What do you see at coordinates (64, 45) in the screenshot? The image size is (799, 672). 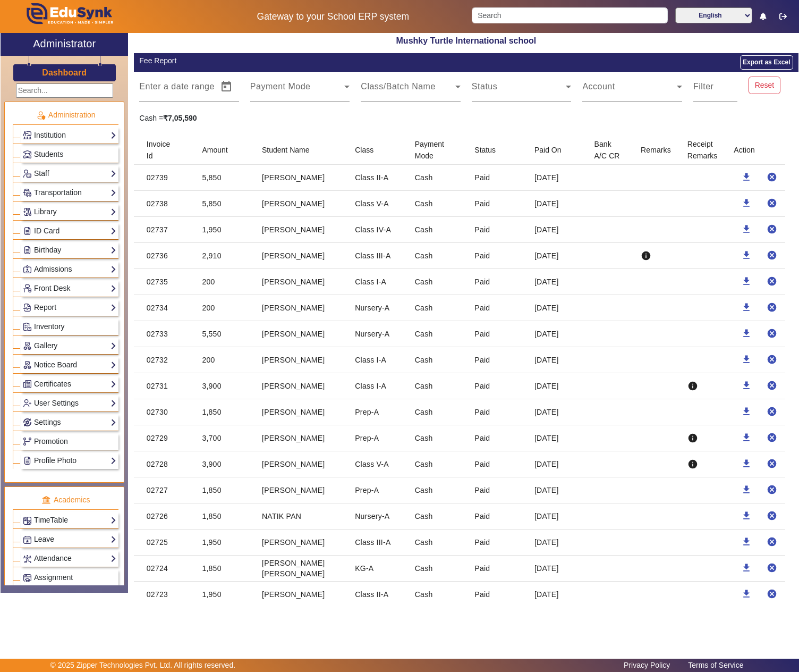 I see `a: Administrator` at bounding box center [64, 45].